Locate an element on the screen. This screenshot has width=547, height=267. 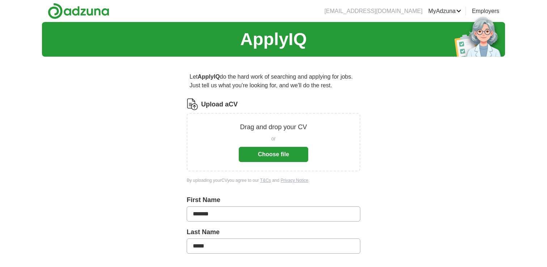
div: By uploading your CV you agree to our and . is located at coordinates (273, 181).